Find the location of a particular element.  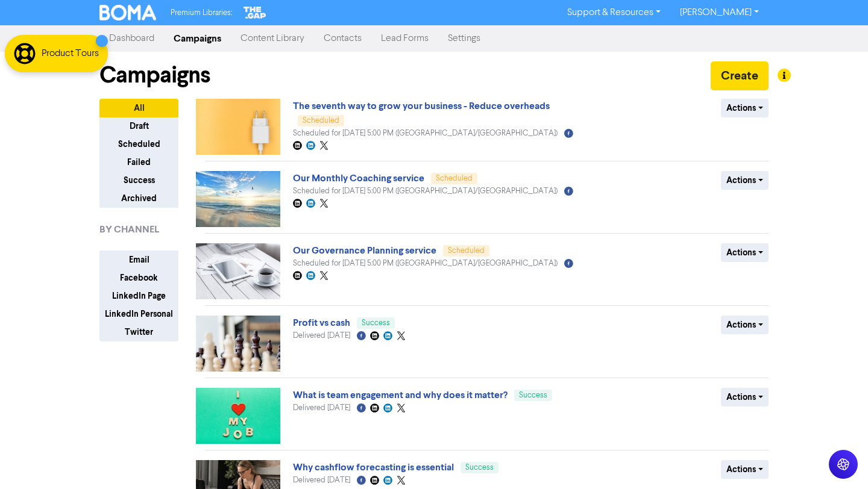

button: LinkedIn Page is located at coordinates (139, 296).